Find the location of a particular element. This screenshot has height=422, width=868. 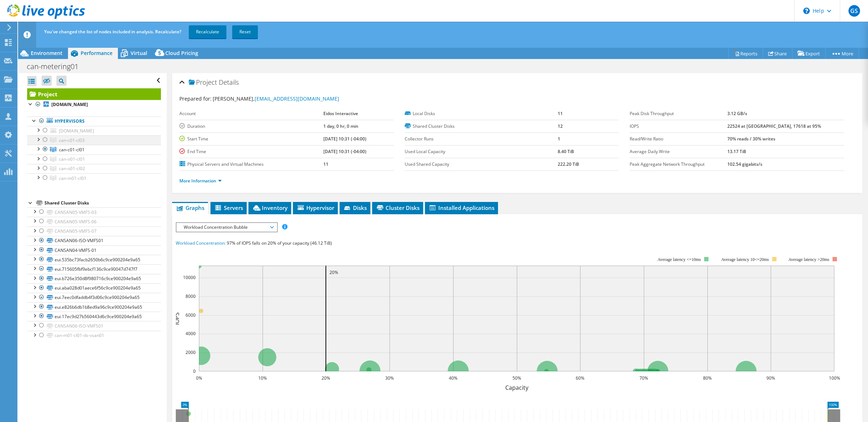

label: Account is located at coordinates (251, 113).